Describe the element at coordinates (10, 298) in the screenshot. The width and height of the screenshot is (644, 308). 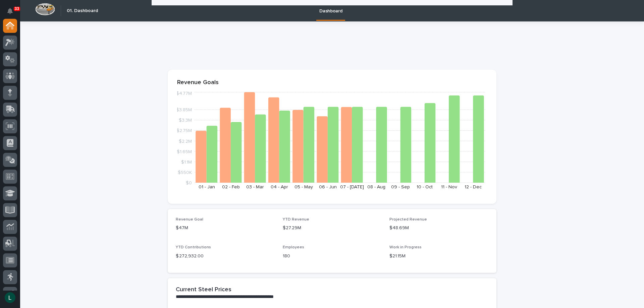
I see `button: users-avatar` at that location.